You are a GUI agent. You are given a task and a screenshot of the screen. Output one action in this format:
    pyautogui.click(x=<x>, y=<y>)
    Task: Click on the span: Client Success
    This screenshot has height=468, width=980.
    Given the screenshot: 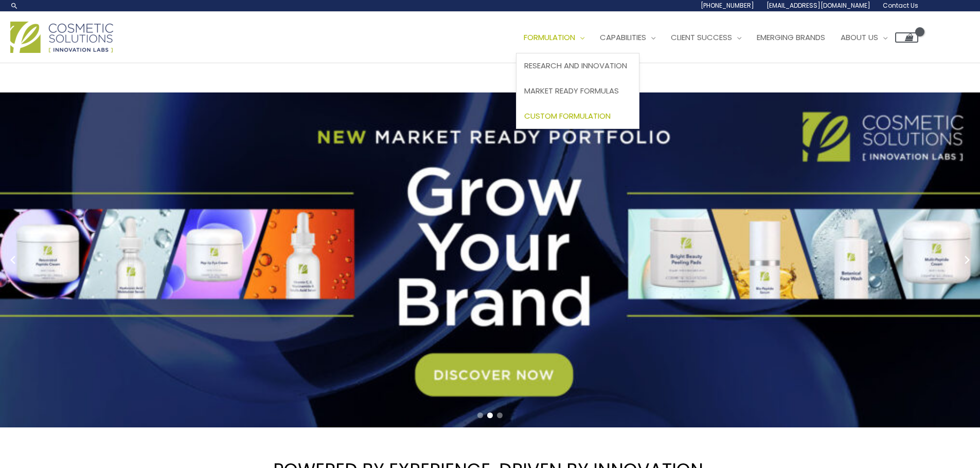 What is the action you would take?
    pyautogui.click(x=701, y=37)
    